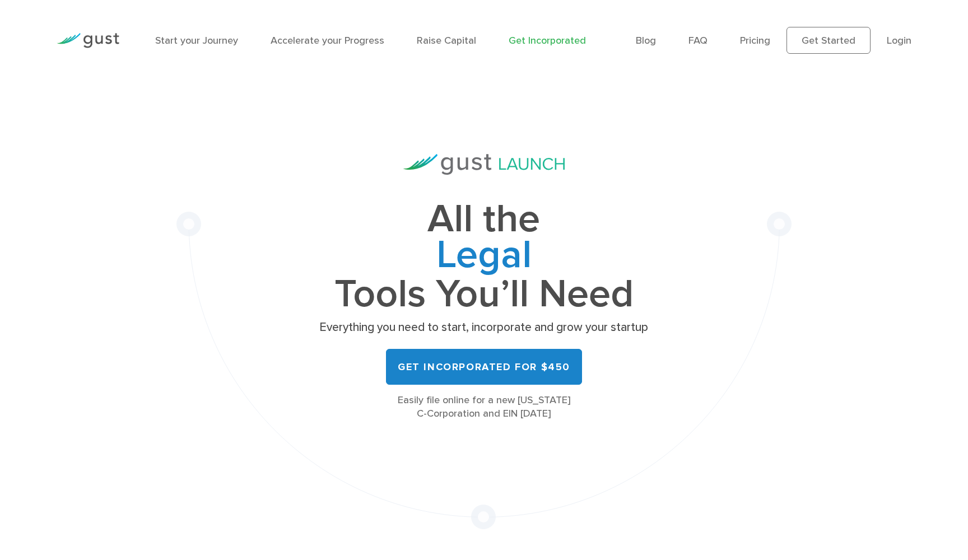 This screenshot has height=560, width=968. I want to click on a: Login, so click(899, 40).